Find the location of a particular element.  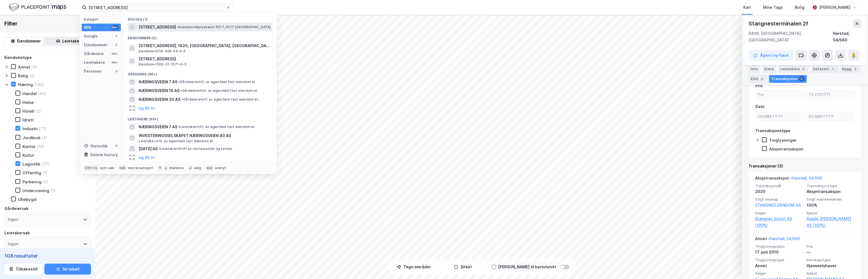

div: Ingen is located at coordinates (13, 244).